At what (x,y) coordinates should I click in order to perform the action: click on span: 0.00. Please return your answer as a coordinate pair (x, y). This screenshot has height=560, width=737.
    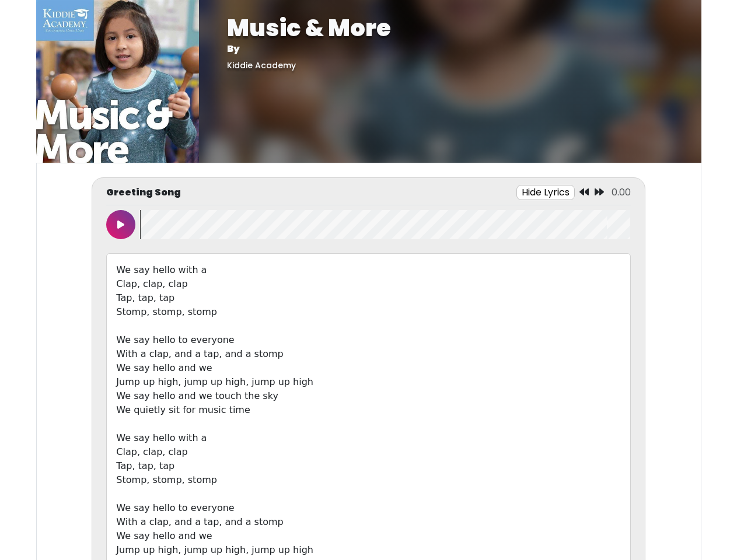
    Looking at the image, I should click on (621, 192).